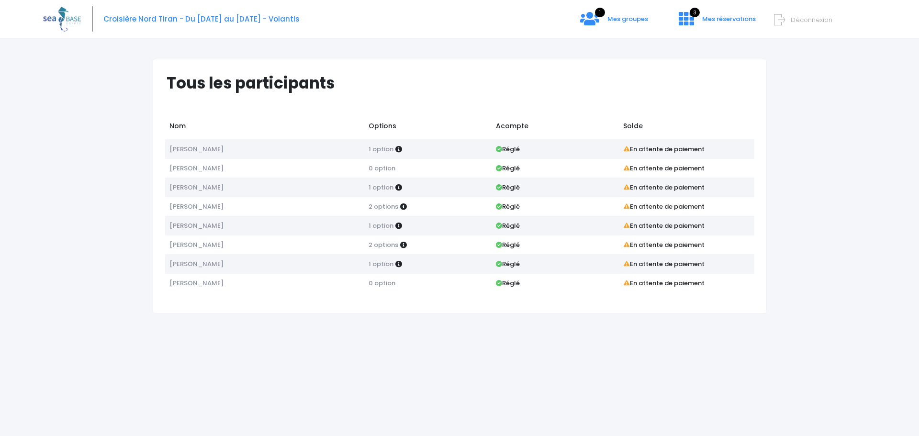  Describe the element at coordinates (694, 12) in the screenshot. I see `span: 3` at that location.